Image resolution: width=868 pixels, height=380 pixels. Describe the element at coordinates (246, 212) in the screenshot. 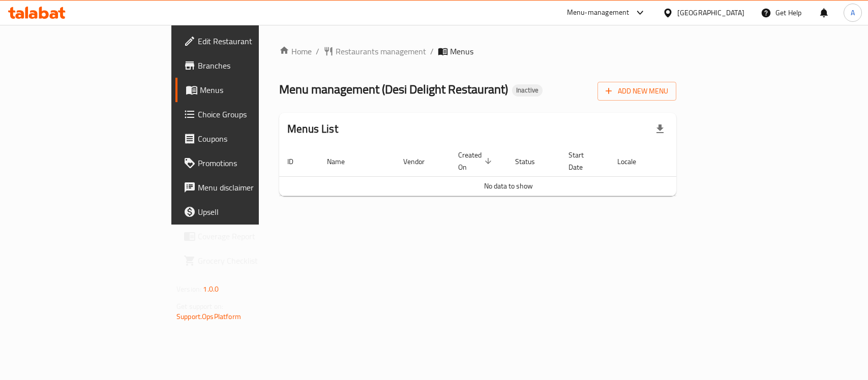

I see `a: Upsell` at that location.